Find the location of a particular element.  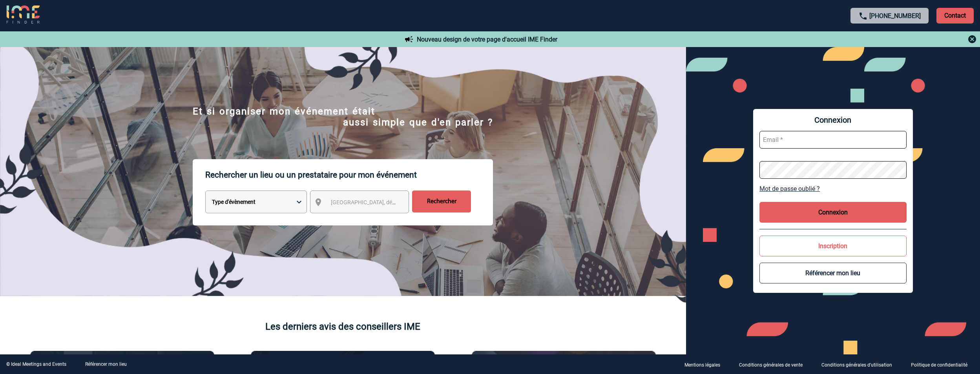

p: Politique de confidentialité is located at coordinates (939, 365).